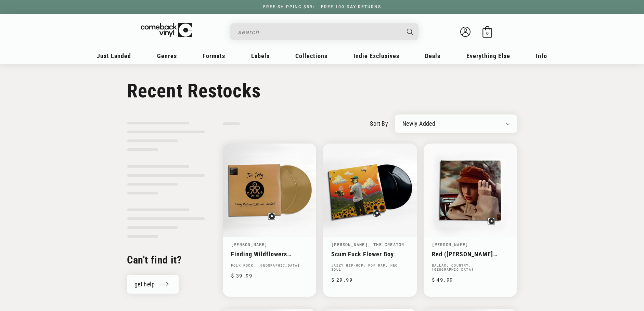 Image resolution: width=644 pixels, height=311 pixels. I want to click on span: 0, so click(487, 33).